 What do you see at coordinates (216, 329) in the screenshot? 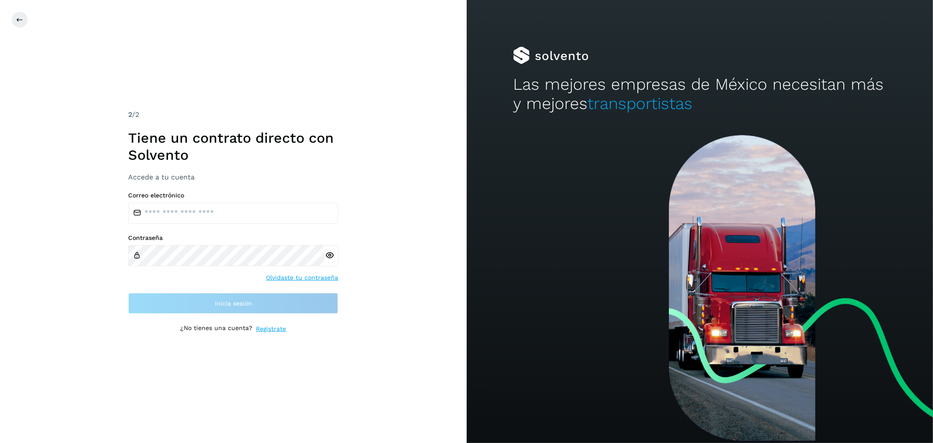
I see `p: ¿No tienes una cuenta?` at bounding box center [216, 329].